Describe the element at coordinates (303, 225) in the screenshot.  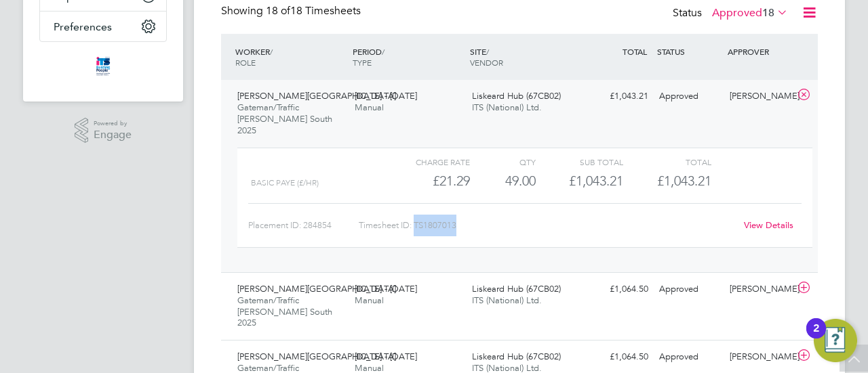
I see `div: Placement ID: 284854` at that location.